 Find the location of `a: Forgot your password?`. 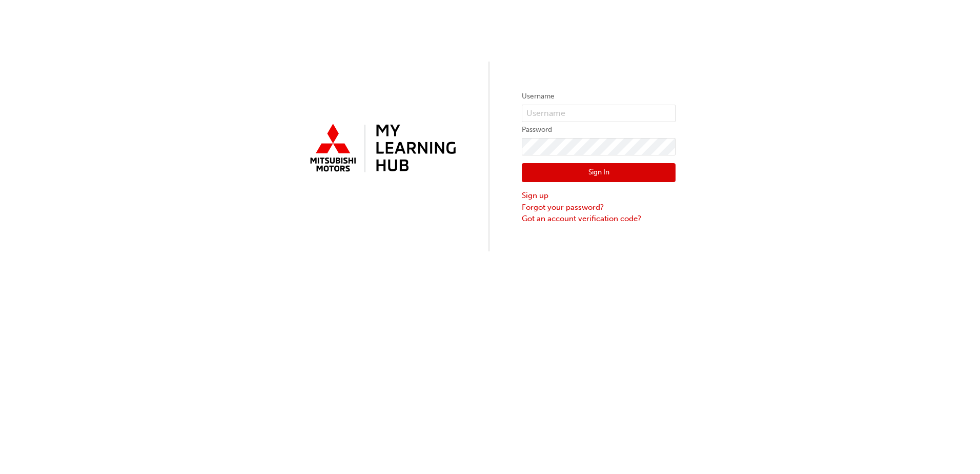

a: Forgot your password? is located at coordinates (599, 207).